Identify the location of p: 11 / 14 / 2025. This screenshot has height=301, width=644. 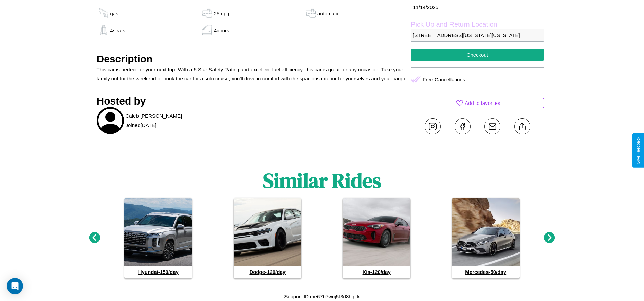
(477, 7).